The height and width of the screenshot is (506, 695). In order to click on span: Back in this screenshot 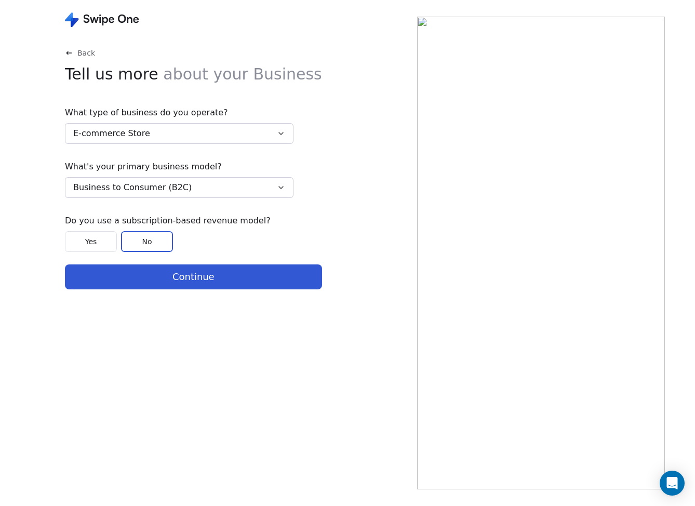, I will do `click(86, 53)`.